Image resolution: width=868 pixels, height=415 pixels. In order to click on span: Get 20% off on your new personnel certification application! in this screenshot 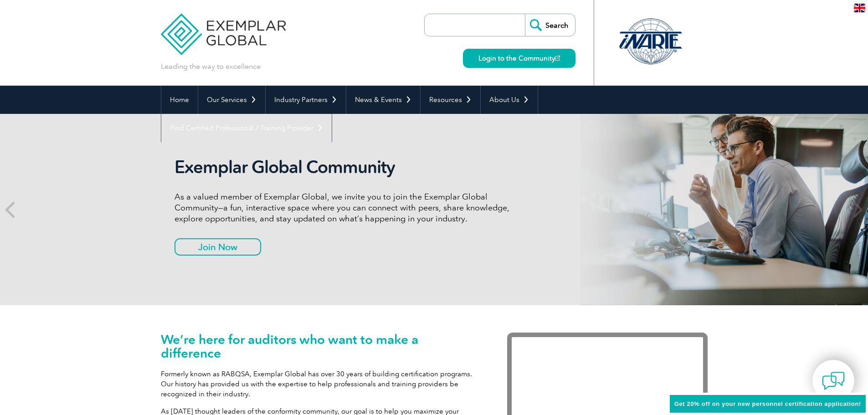, I will do `click(768, 404)`.